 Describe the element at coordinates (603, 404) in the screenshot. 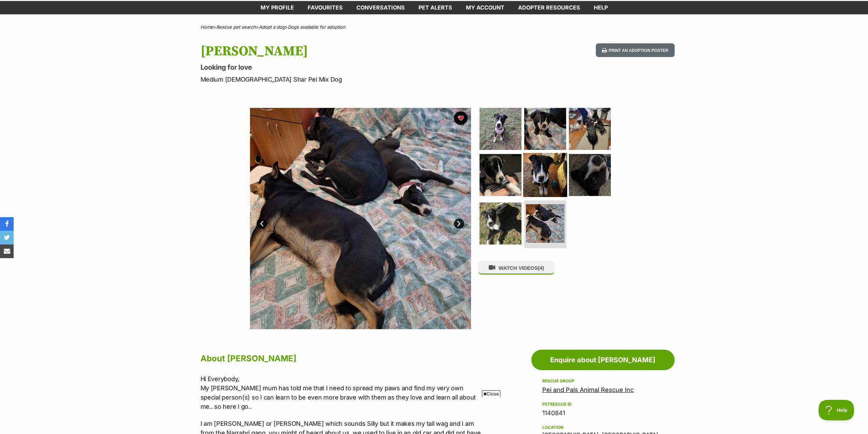

I see `div: PetRescue ID` at that location.